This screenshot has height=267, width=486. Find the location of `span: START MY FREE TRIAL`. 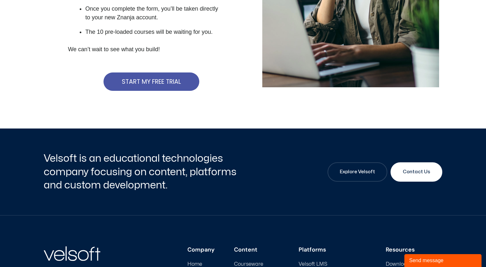

span: START MY FREE TRIAL is located at coordinates (151, 81).